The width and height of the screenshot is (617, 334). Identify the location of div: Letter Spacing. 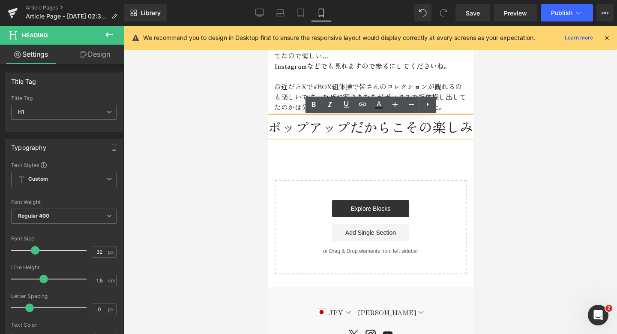
(64, 296).